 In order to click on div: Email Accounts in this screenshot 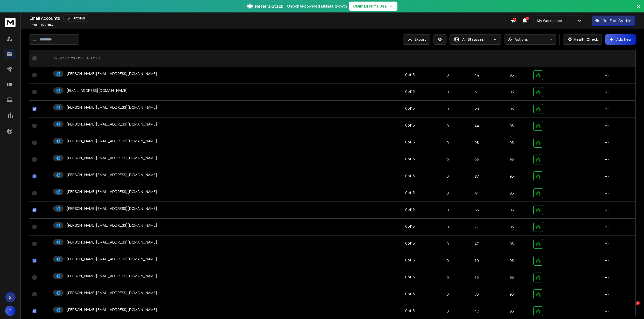, I will do `click(270, 18)`.